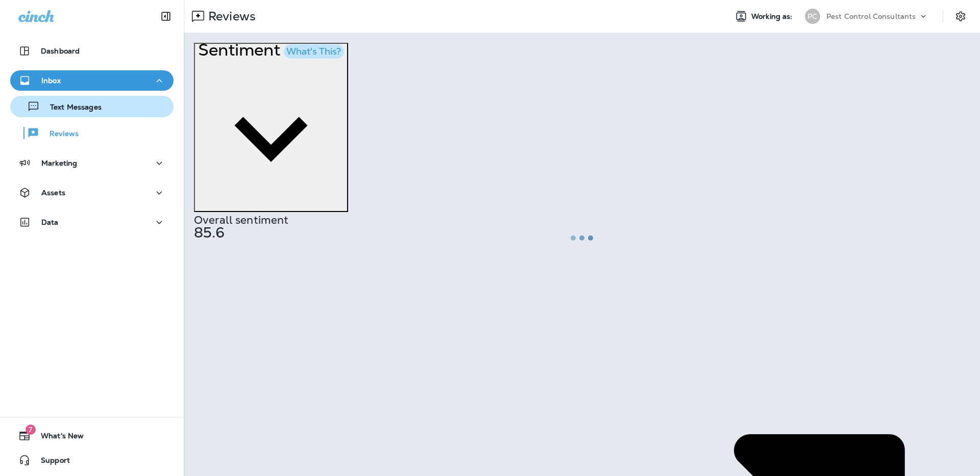 The image size is (980, 476). I want to click on span: 7, so click(30, 430).